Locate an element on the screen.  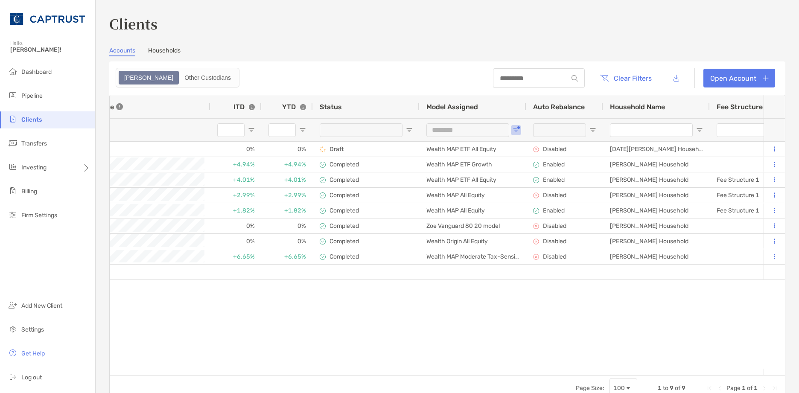
span: Dashboard is located at coordinates (36, 72).